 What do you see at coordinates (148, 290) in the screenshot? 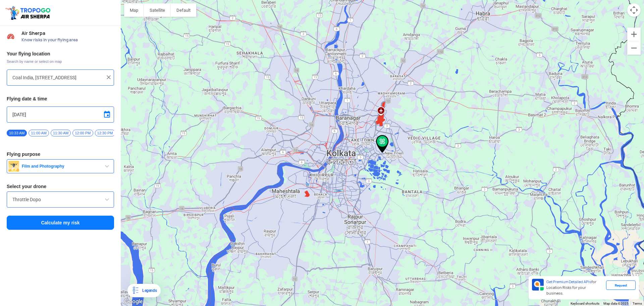
I see `div: Legends` at bounding box center [148, 290].